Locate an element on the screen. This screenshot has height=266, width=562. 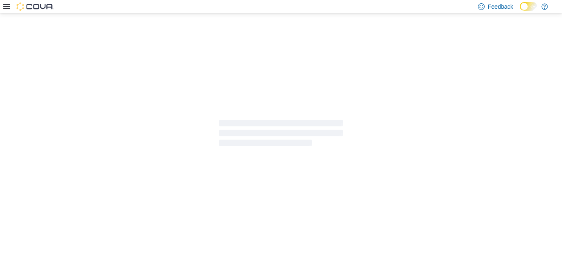
span: Feedback is located at coordinates (500, 7).